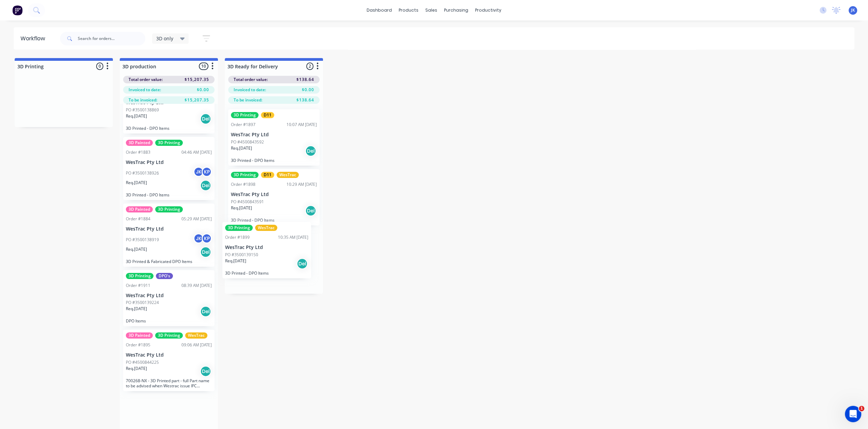 This screenshot has height=429, width=868. Describe the element at coordinates (408, 11) in the screenshot. I see `div: products` at that location.